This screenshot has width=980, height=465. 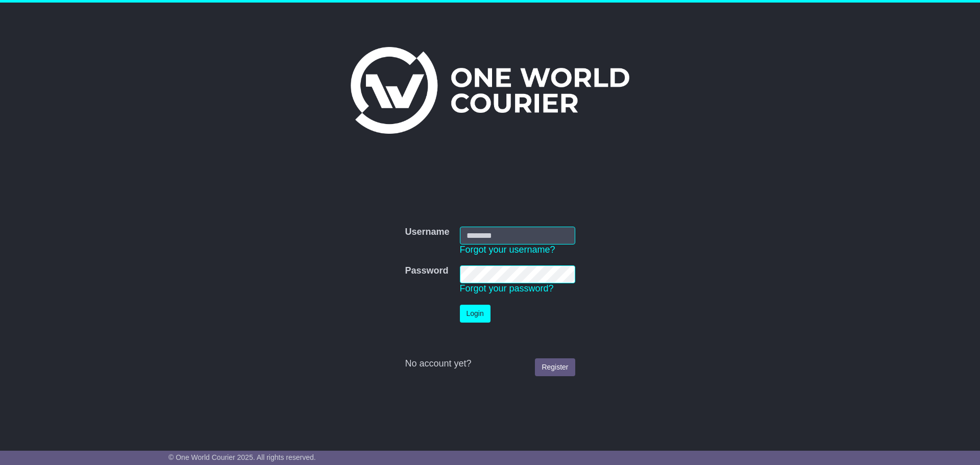 I want to click on span: © One World Courier 2025. All rights reserved., so click(x=242, y=457).